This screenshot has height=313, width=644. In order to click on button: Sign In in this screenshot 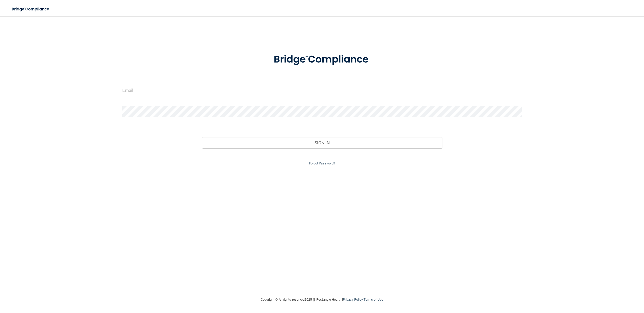, I will do `click(322, 143)`.